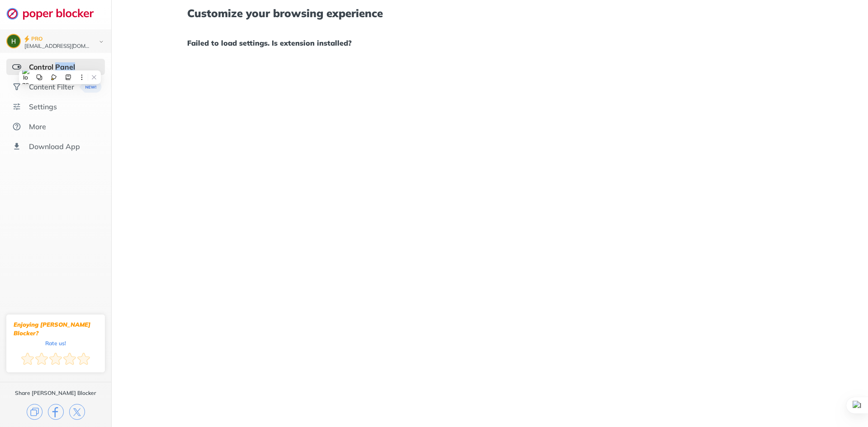 The height and width of the screenshot is (427, 868). What do you see at coordinates (13, 41) in the screenshot?
I see `img: ACg8ocKcwpL595G6uktEaR0iI4EEhXyO8QcGzJ0QSKBaUs-N7Jcexw=s96-c` at bounding box center [13, 41].